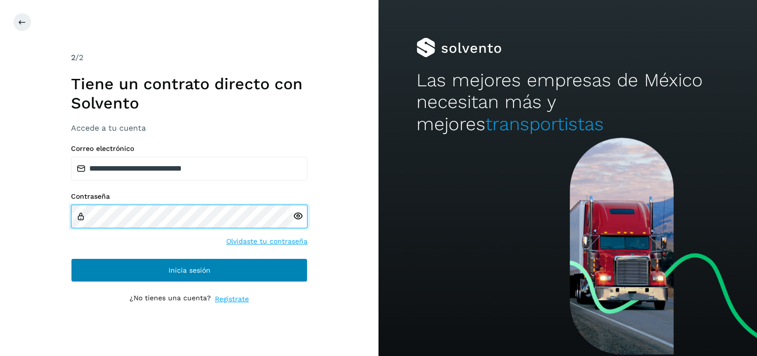  Describe the element at coordinates (267, 241) in the screenshot. I see `a: Olvidaste tu contraseña` at that location.